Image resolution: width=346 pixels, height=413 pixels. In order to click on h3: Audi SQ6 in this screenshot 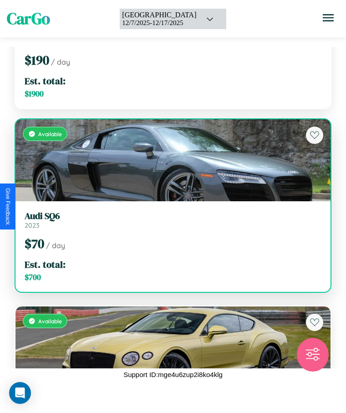, I will do `click(173, 216)`.